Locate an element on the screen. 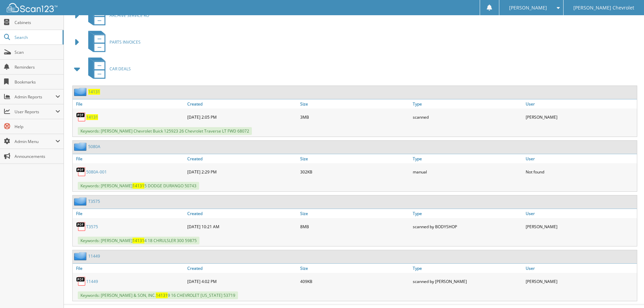 Image resolution: width=644 pixels, height=308 pixels. a: ARCHIVE SERVICE RO is located at coordinates (117, 15).